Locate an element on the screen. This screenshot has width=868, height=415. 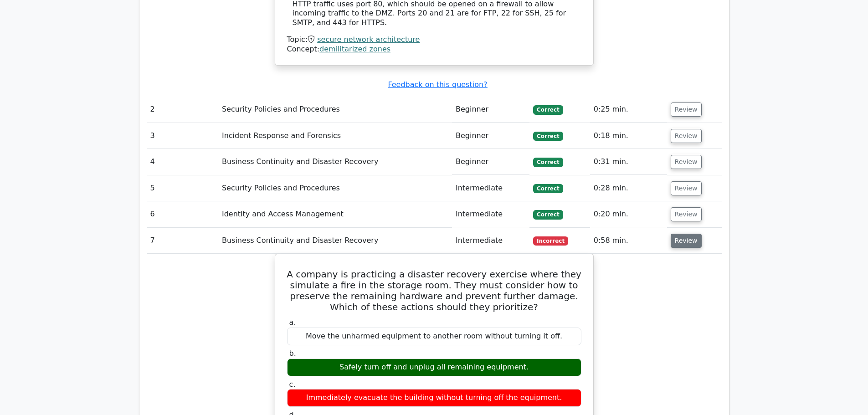
span: Incorrect is located at coordinates (550, 241).